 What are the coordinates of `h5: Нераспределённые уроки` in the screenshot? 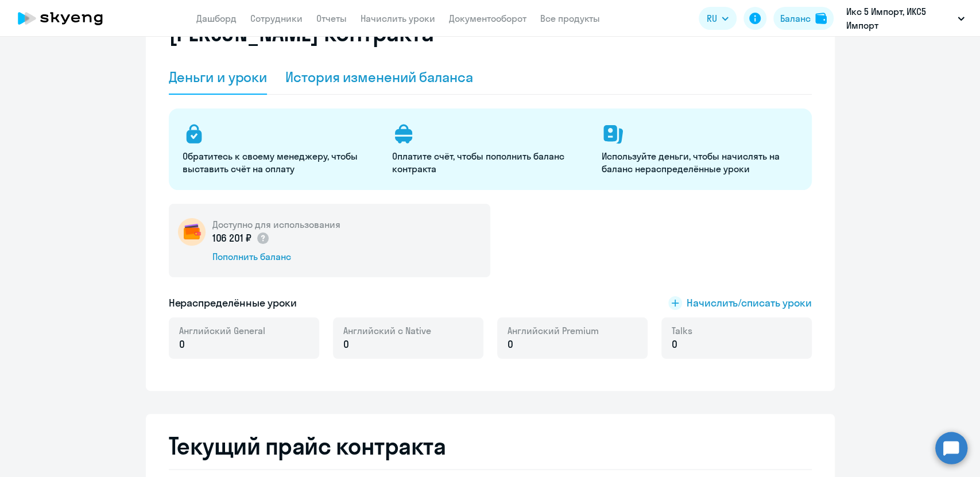 It's located at (232, 303).